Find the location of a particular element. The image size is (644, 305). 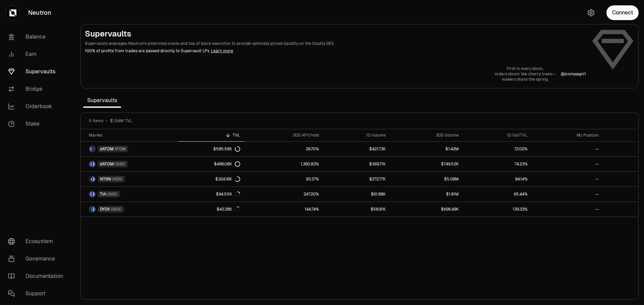

img: DYDX Logo is located at coordinates (91, 210).